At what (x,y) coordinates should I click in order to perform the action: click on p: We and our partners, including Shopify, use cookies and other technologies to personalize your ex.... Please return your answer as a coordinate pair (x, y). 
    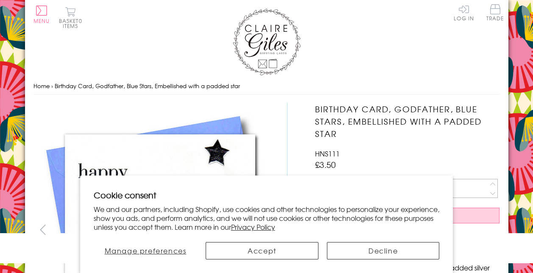
    Looking at the image, I should click on (267, 218).